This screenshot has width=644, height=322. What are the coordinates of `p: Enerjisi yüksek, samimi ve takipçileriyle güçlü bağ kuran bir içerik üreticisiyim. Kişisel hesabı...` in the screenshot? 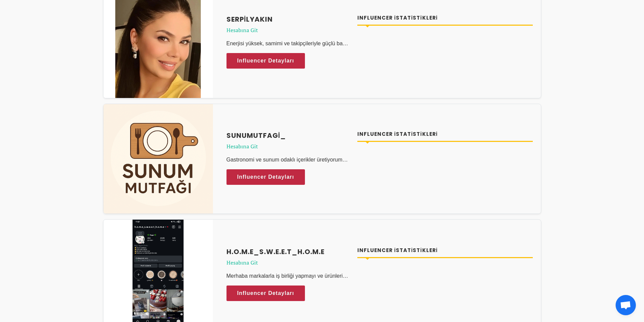 It's located at (288, 44).